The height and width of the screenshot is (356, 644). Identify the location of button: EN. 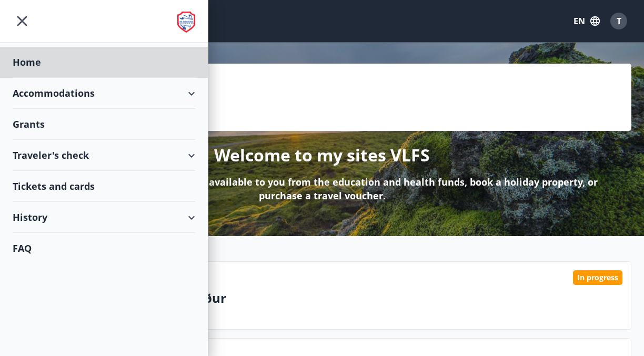
(587, 21).